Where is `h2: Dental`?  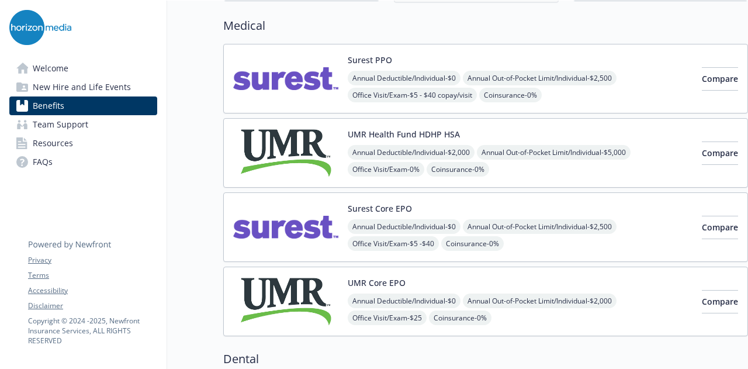
h2: Dental is located at coordinates (485, 359).